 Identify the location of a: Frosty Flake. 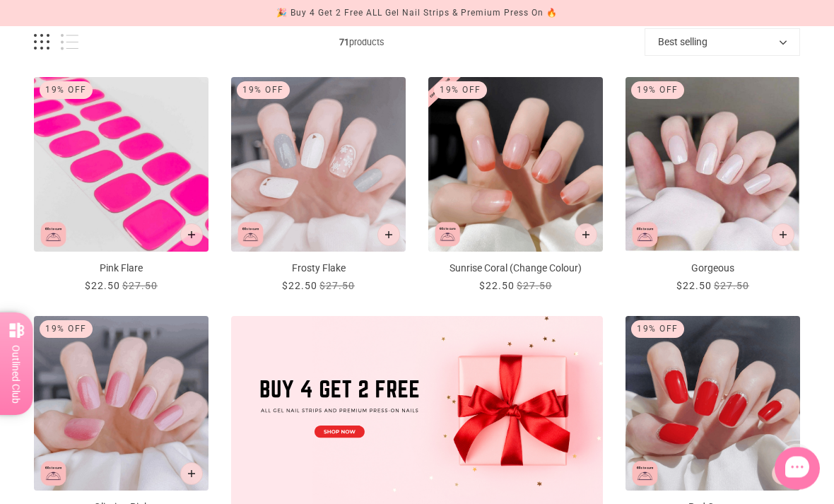
(318, 186).